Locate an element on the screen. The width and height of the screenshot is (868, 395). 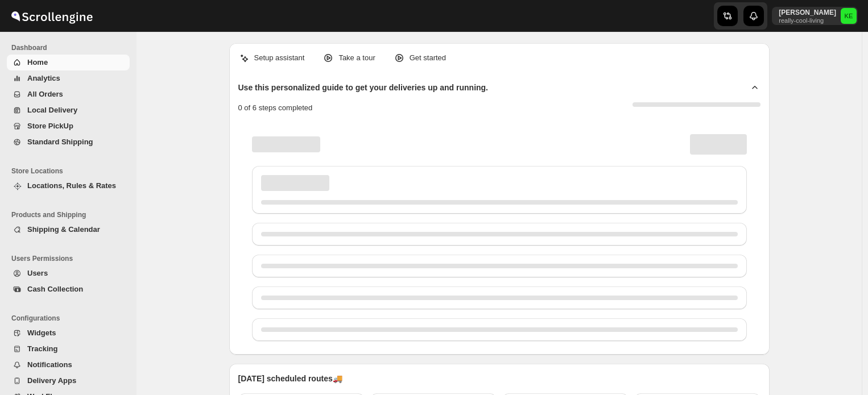
p: 0 of 6 steps completed is located at coordinates (275, 108).